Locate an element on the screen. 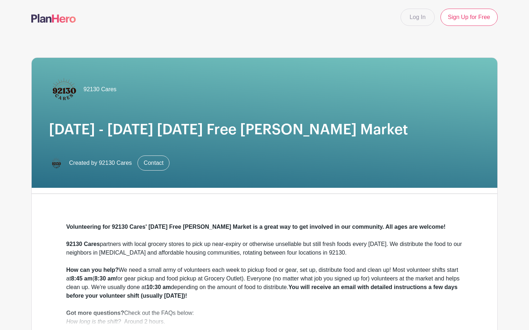 The width and height of the screenshot is (529, 330). span: Created by 92130 Cares is located at coordinates (100, 163).